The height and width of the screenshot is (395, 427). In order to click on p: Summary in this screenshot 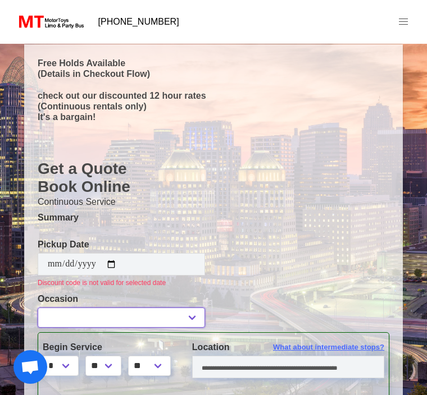, I will do `click(213, 218)`.